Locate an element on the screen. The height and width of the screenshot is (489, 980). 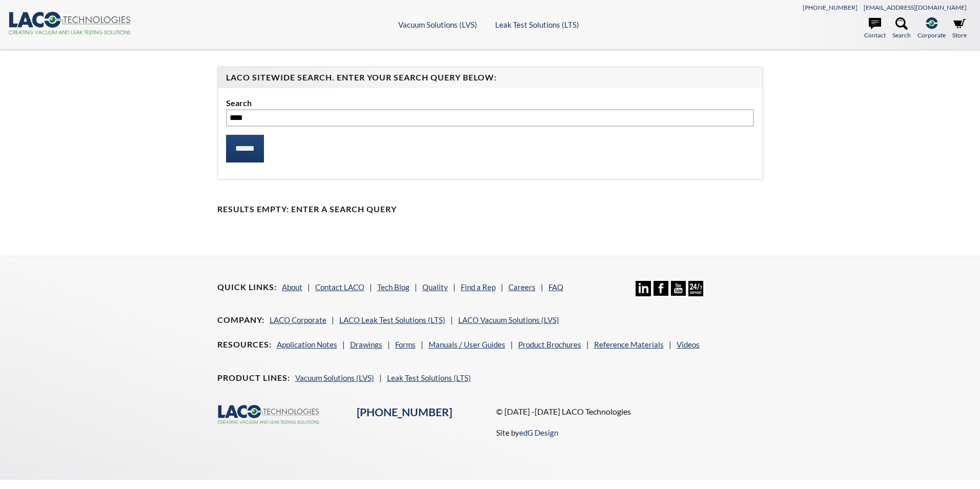
a: Product Brochures is located at coordinates (549, 345).